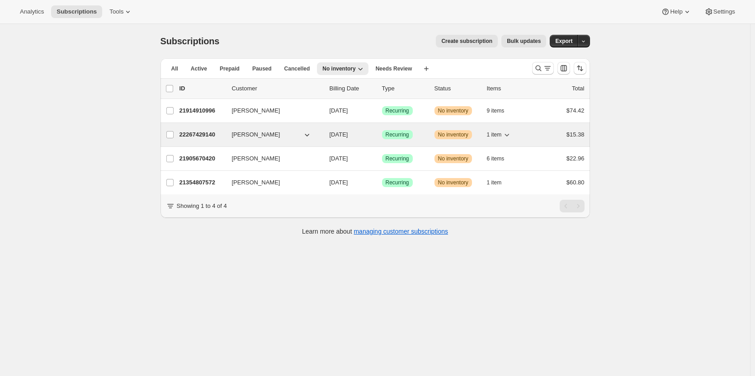 The width and height of the screenshot is (755, 376). Describe the element at coordinates (580, 68) in the screenshot. I see `button: Sort the results` at that location.